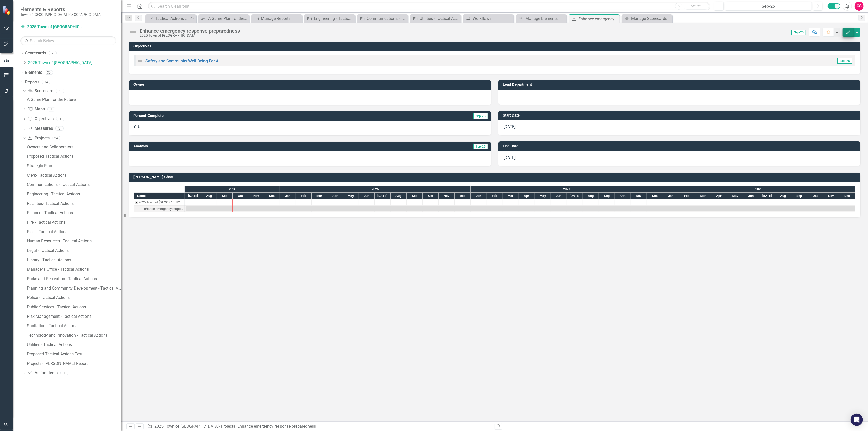  I want to click on a: Safety and Community Well-Being For All, so click(183, 61).